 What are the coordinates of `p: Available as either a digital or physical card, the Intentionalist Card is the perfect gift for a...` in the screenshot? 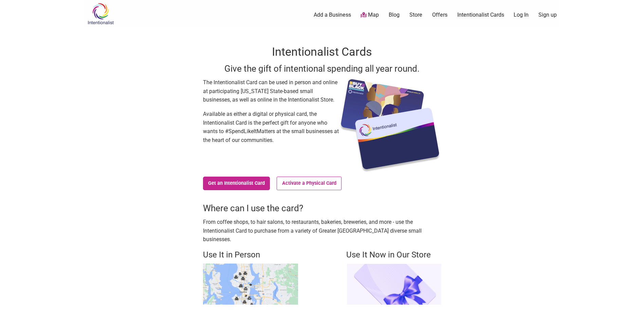 It's located at (271, 127).